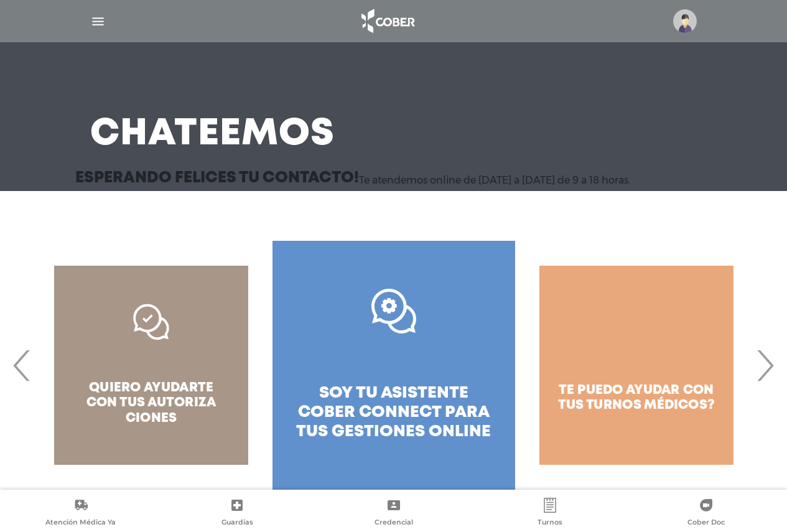 The height and width of the screenshot is (532, 787). Describe the element at coordinates (706, 524) in the screenshot. I see `span: Cober Doc` at that location.